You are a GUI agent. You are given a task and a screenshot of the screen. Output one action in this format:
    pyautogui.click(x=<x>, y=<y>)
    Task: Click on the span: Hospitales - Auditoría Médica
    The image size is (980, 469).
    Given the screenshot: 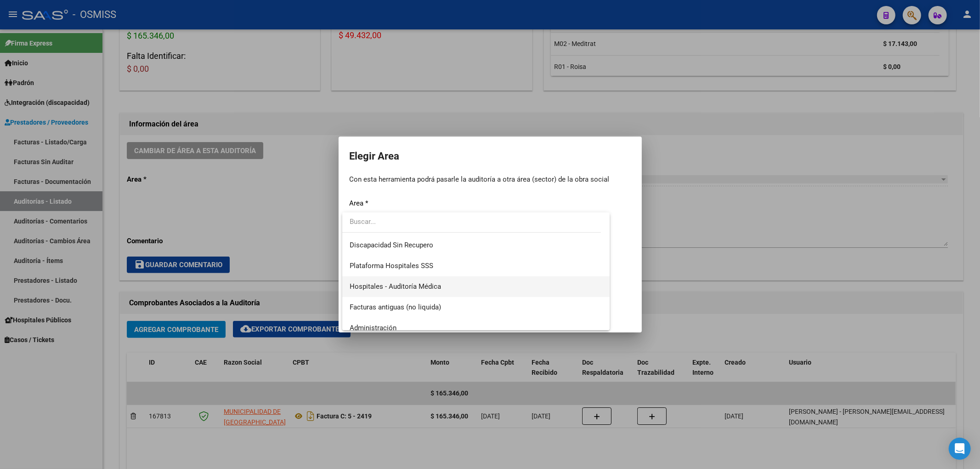 What is the action you would take?
    pyautogui.click(x=395, y=286)
    